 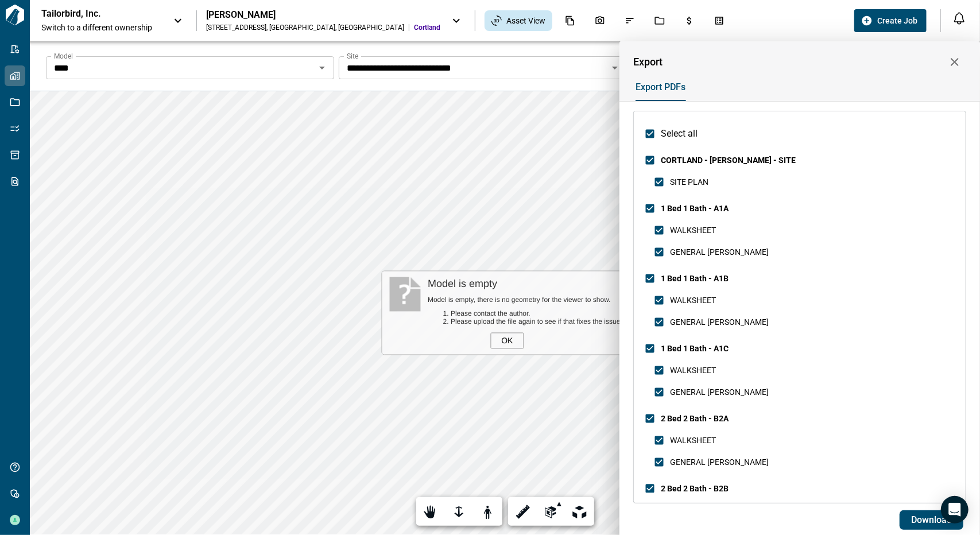 What do you see at coordinates (931, 520) in the screenshot?
I see `button: Download` at bounding box center [931, 520].